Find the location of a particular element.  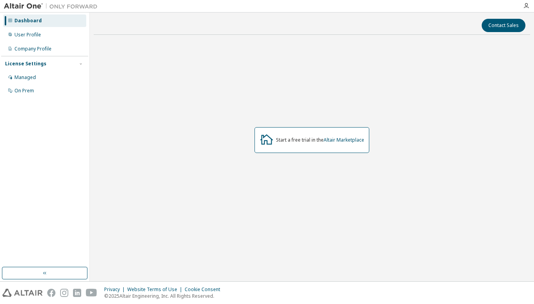

img: altair_logo.svg is located at coordinates (22, 292).